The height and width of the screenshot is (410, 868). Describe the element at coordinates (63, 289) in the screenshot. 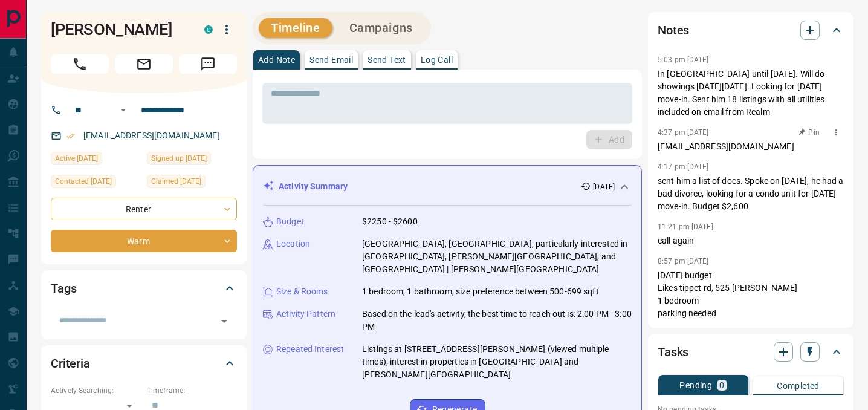

I see `h2: Tags` at that location.